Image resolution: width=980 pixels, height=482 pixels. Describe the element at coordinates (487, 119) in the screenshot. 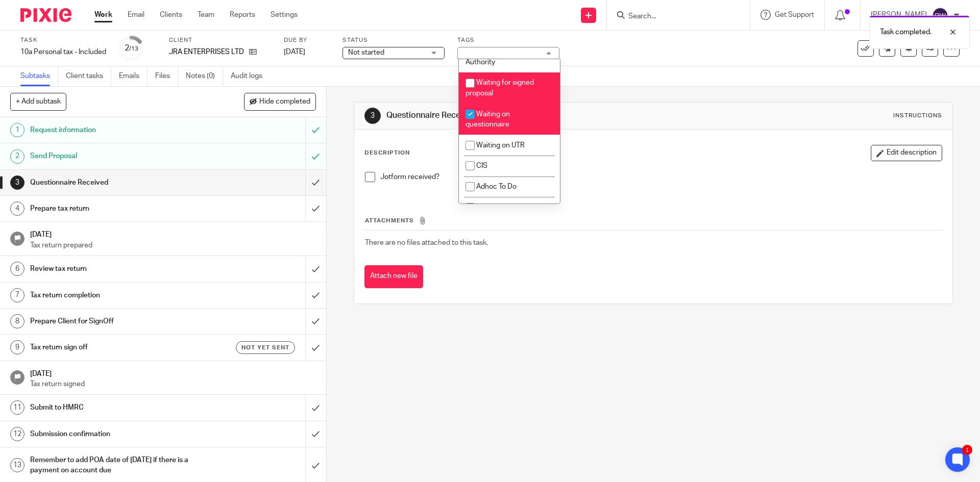

I see `span: Waiting on questionnaire` at that location.